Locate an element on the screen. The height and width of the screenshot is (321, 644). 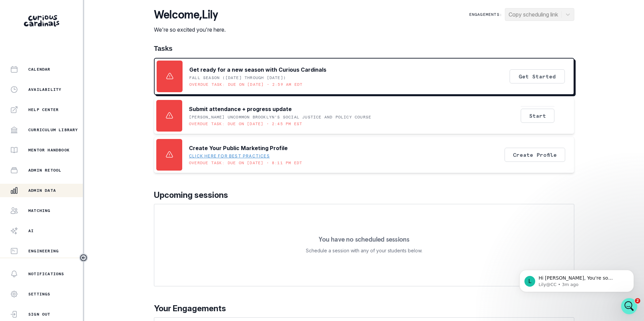
p: Engineering is located at coordinates (43, 251).